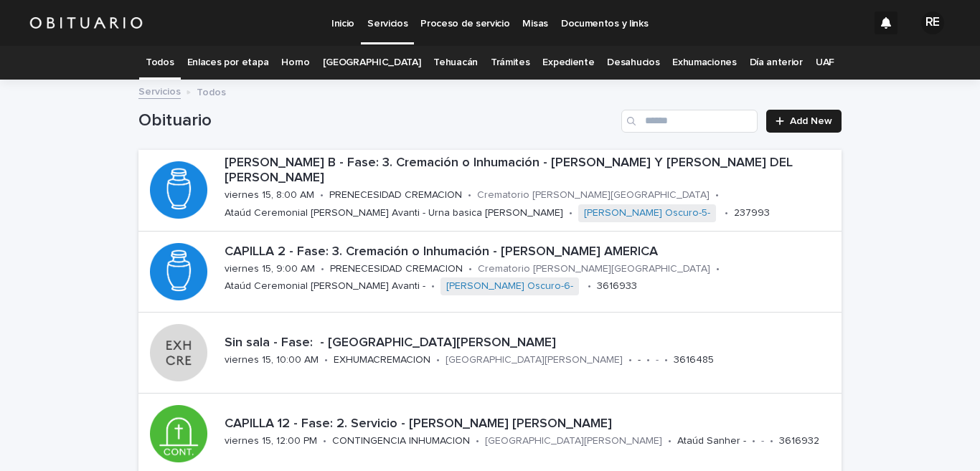 This screenshot has height=471, width=980. I want to click on p: 3616485, so click(694, 360).